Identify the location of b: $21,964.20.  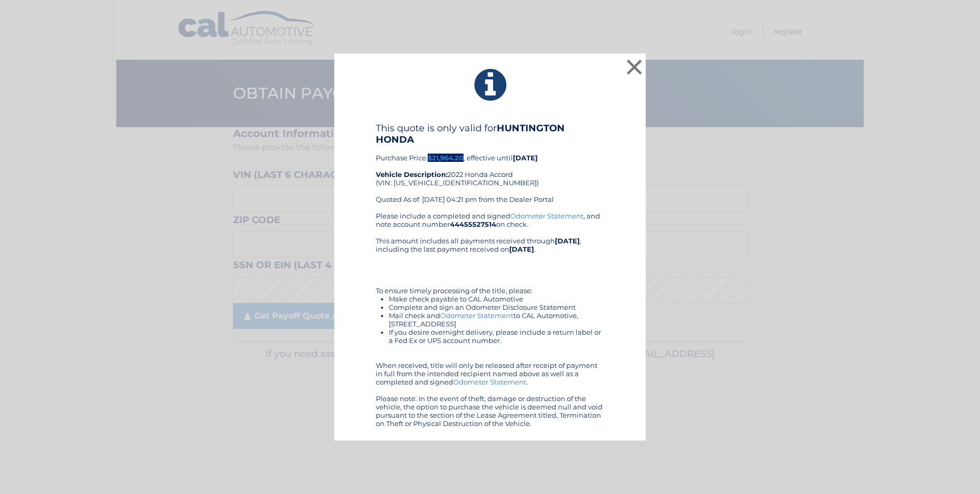
(445, 158).